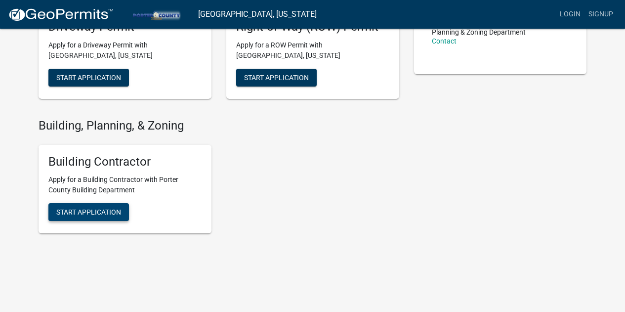 This screenshot has height=312, width=625. Describe the element at coordinates (219, 125) in the screenshot. I see `h4: Building, Planning, & Zoning` at that location.